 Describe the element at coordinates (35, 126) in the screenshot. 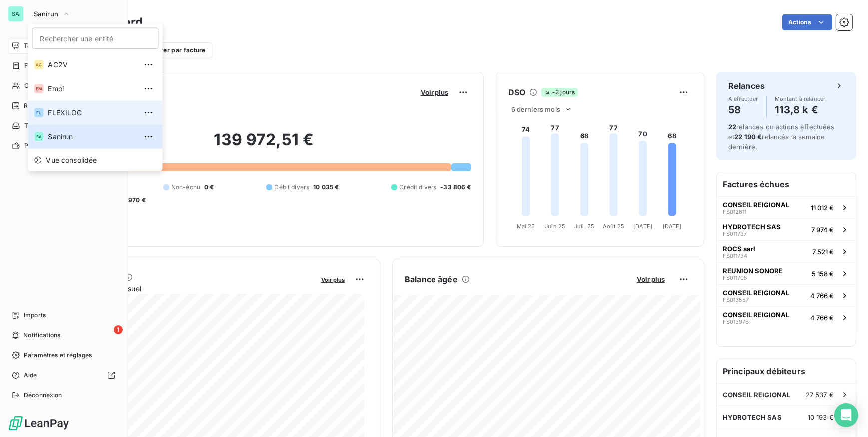

I see `span: Tâches` at that location.